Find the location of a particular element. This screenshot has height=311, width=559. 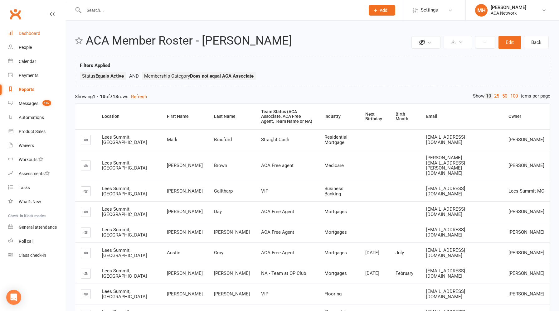

div: Workouts is located at coordinates (28, 160).